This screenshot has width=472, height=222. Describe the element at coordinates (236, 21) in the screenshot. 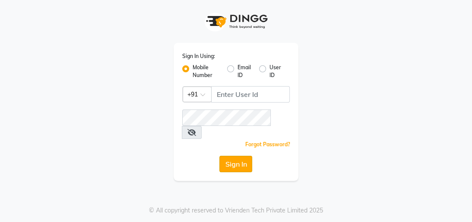

I see `img: logo1.svg` at that location.